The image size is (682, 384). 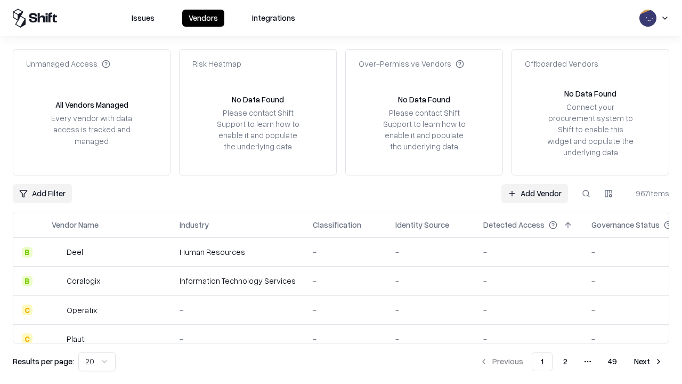 I want to click on div: Coralogix, so click(x=83, y=280).